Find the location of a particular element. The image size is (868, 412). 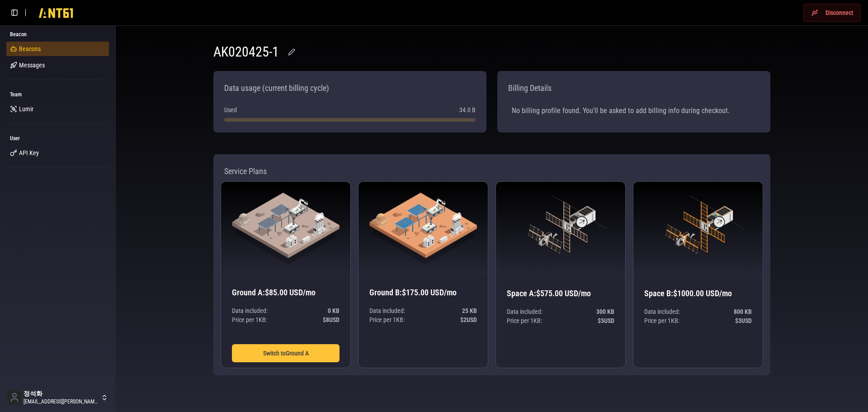

h3: Ground B : $175.00 USD/mo is located at coordinates (423, 292).